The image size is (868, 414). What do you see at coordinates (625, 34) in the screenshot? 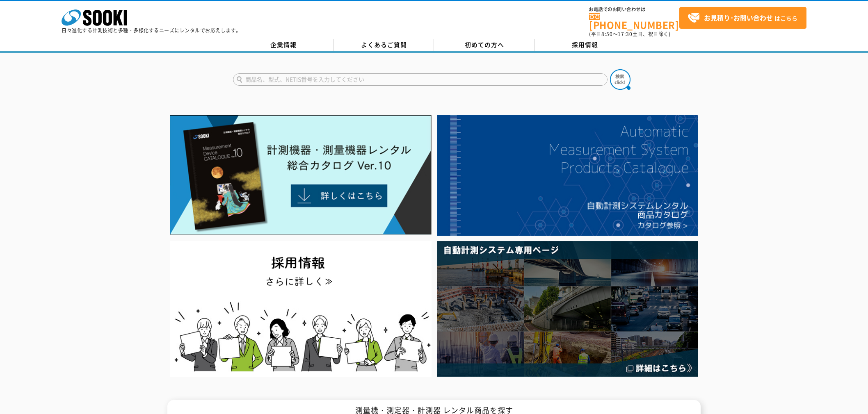
I see `span: 17:30` at bounding box center [625, 34].